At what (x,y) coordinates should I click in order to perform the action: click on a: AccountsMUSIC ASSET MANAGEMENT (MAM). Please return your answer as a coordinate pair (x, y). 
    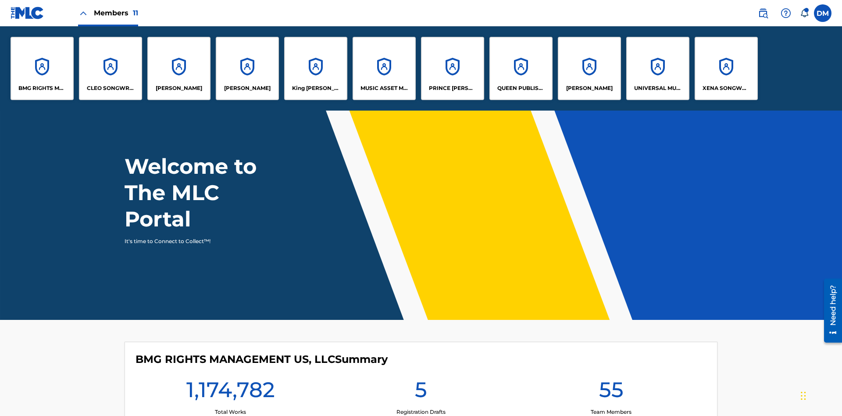
    Looking at the image, I should click on (384, 68).